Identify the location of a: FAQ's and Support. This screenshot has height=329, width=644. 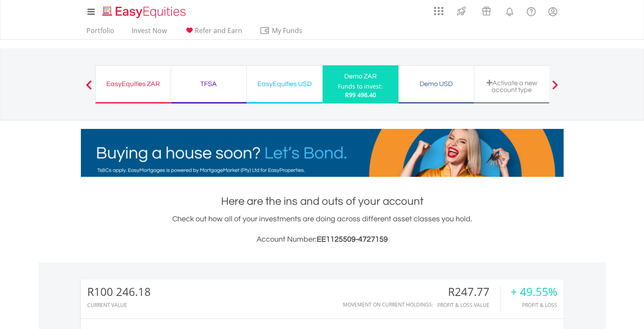
(531, 10).